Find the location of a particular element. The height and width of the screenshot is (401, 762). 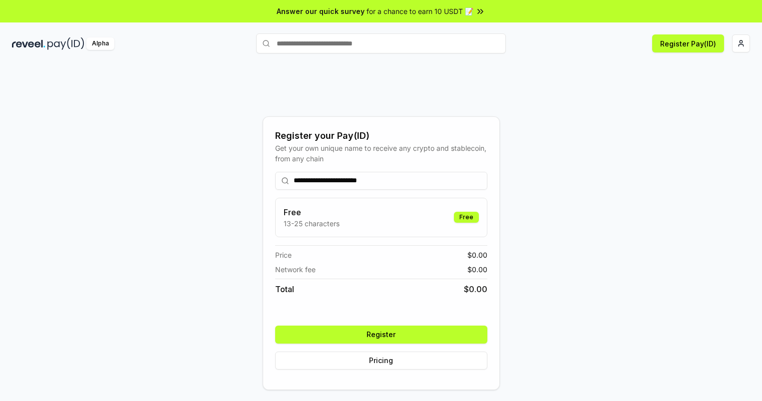

h3: Free is located at coordinates (312, 212).